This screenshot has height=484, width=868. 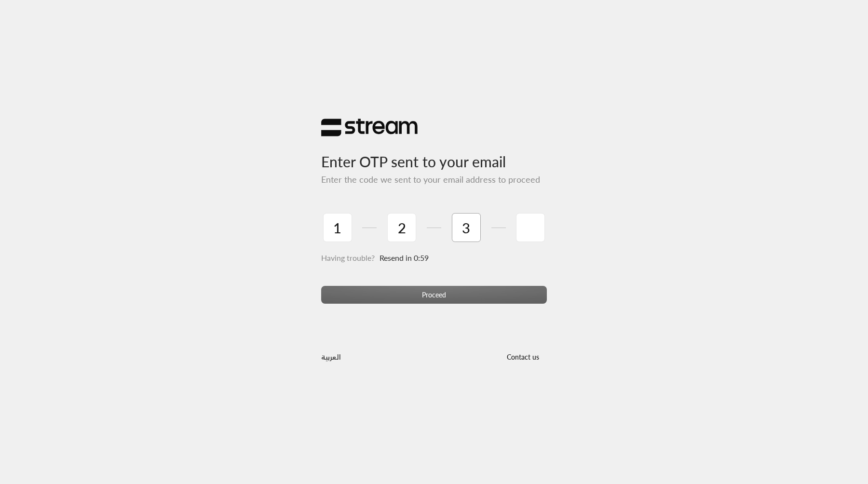 What do you see at coordinates (434, 153) in the screenshot?
I see `h3: Enter OTP sent to your email` at bounding box center [434, 153].